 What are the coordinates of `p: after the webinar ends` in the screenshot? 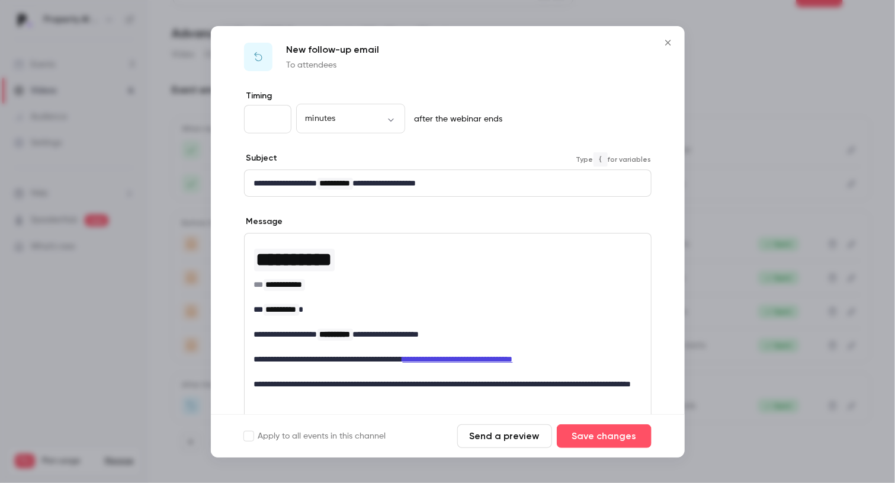 It's located at (456, 119).